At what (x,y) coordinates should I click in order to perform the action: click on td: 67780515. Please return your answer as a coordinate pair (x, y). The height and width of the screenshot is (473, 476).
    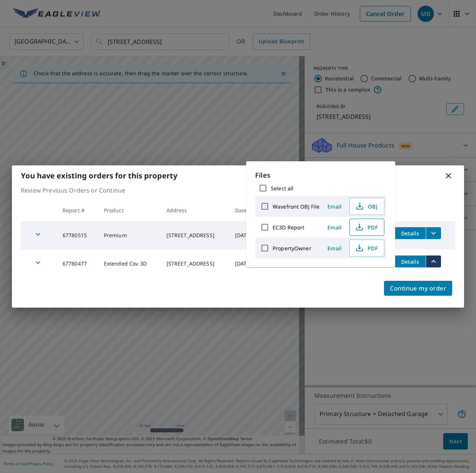
    Looking at the image, I should click on (77, 236).